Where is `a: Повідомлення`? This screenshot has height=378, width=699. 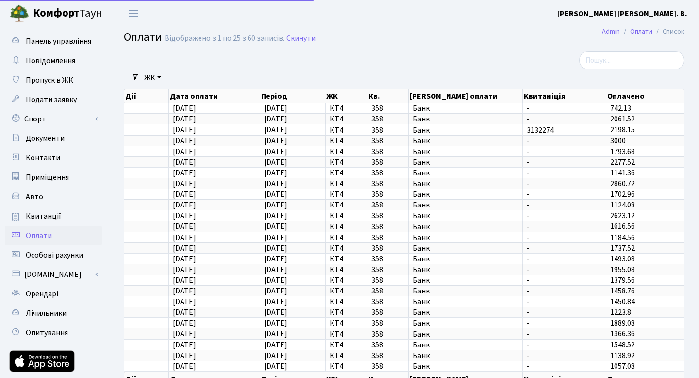 a: Повідомлення is located at coordinates (53, 61).